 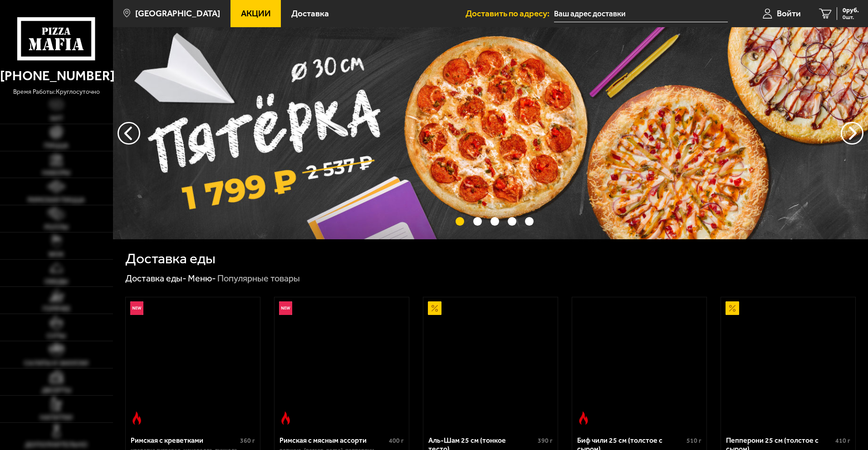 I want to click on span: WOK, so click(x=56, y=254).